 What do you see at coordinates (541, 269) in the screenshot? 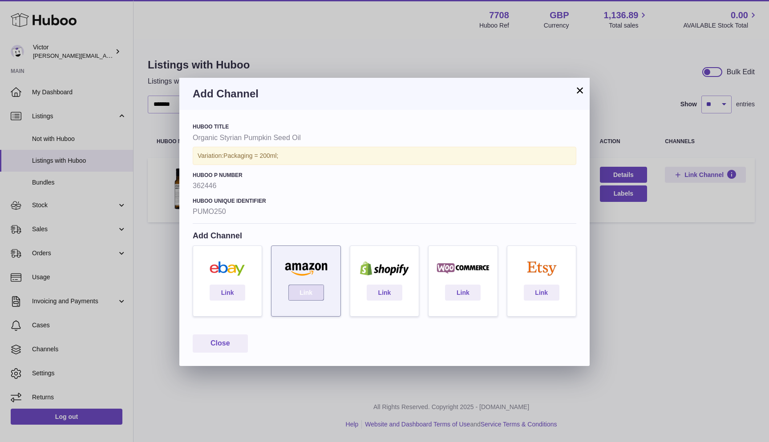
I see `img: etsy` at bounding box center [541, 269].